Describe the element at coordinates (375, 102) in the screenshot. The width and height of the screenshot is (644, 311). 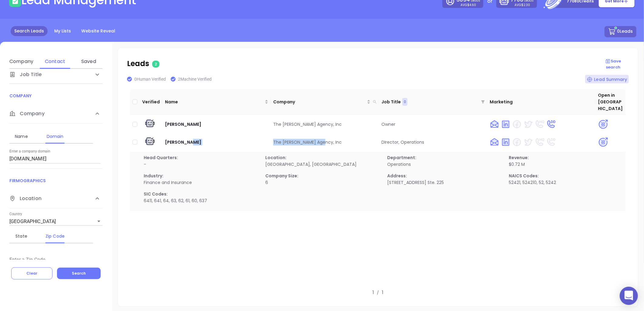
I see `span: search` at that location.